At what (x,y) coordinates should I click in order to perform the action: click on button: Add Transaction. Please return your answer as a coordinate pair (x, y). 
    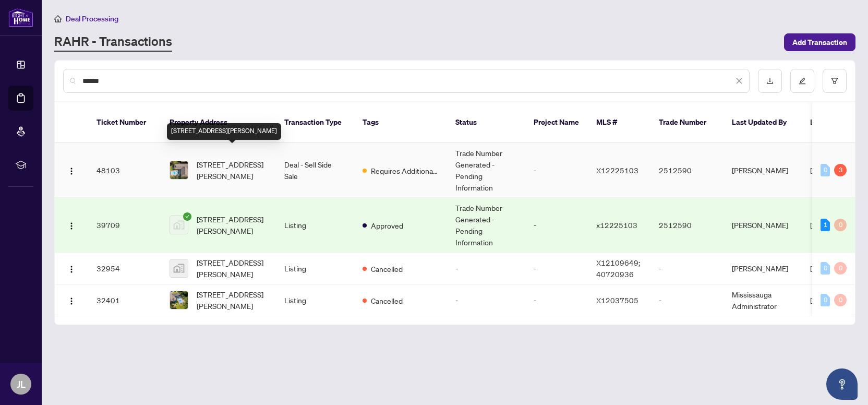
    Looking at the image, I should click on (820, 43).